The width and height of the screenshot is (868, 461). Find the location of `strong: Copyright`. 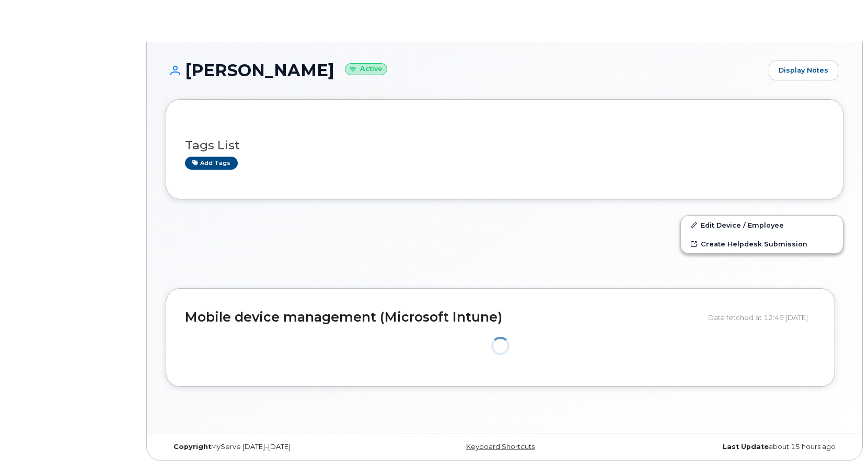

strong: Copyright is located at coordinates (192, 446).